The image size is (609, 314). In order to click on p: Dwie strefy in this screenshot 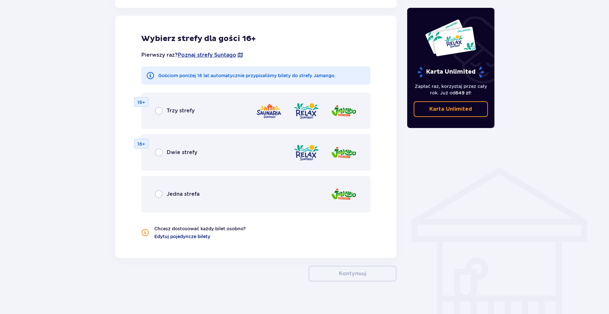, I will do `click(182, 152)`.